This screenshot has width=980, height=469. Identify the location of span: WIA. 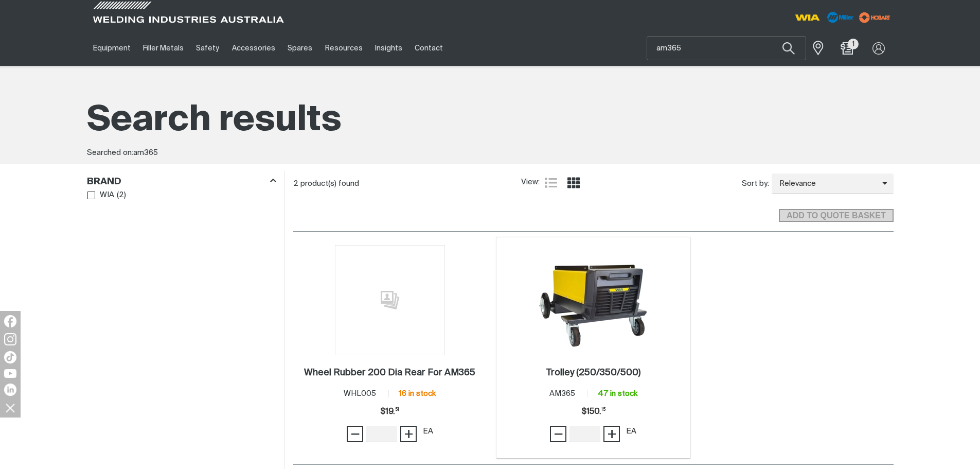
(107, 195).